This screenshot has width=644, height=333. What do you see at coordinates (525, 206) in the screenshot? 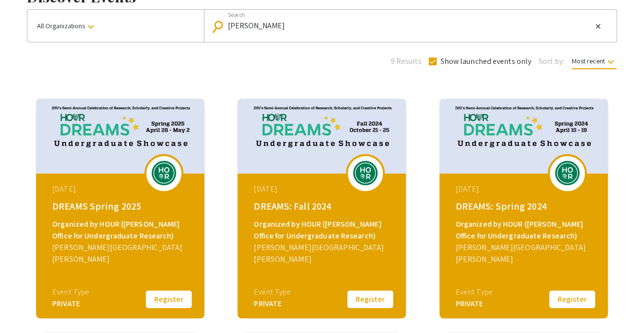
I see `div: DREAMS: Spring 2024` at bounding box center [525, 206].